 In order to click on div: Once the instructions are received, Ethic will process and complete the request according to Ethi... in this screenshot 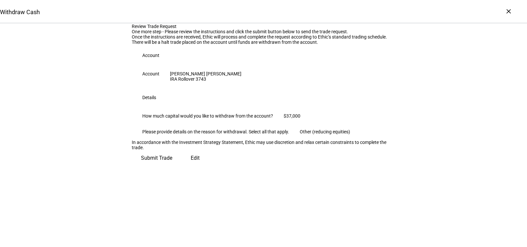, I will do `click(264, 37)`.